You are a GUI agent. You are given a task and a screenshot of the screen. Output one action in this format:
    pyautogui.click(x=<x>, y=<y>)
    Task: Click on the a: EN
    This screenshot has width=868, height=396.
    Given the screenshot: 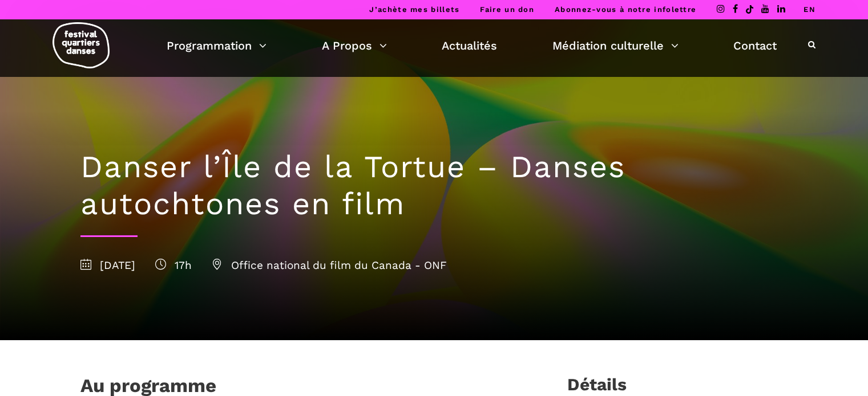 What is the action you would take?
    pyautogui.click(x=810, y=9)
    